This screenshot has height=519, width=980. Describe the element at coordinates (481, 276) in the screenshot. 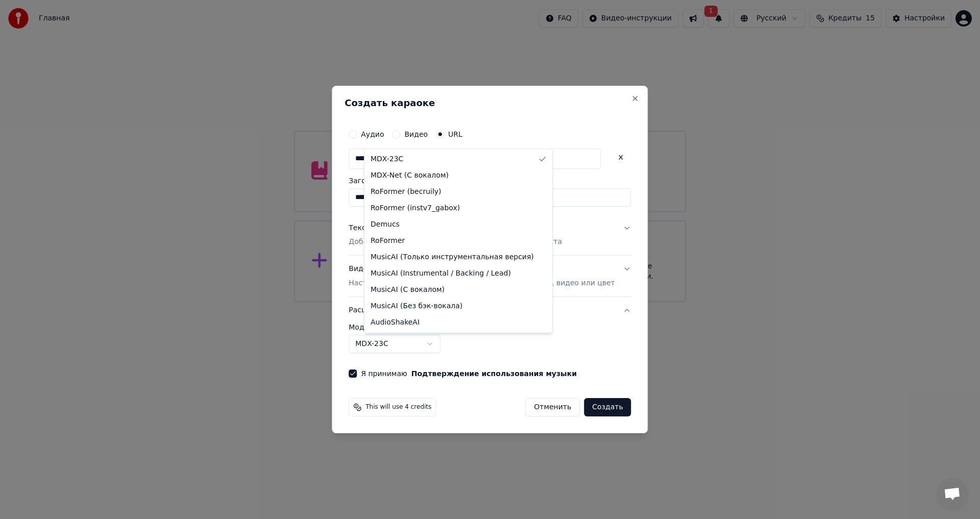

I see `div: Видео` at that location.